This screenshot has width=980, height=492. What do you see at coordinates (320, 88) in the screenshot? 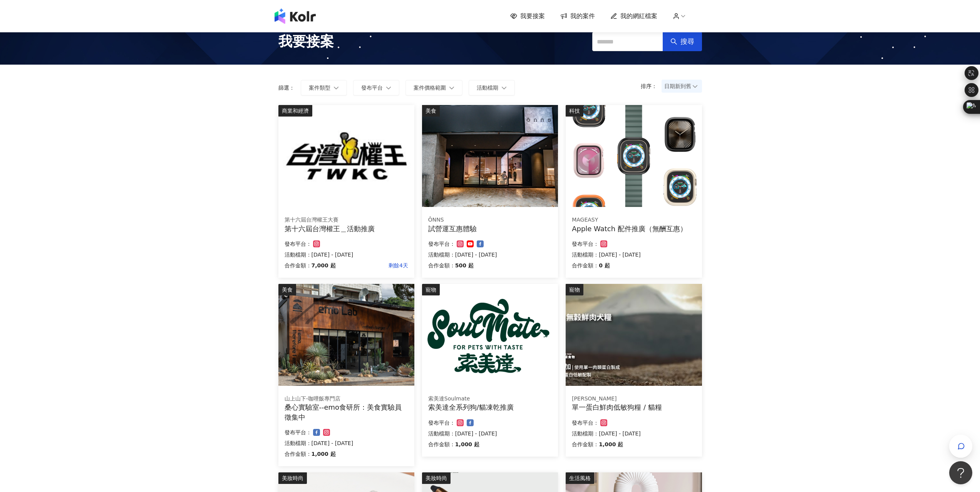
I see `span: 案件類型` at bounding box center [320, 88].